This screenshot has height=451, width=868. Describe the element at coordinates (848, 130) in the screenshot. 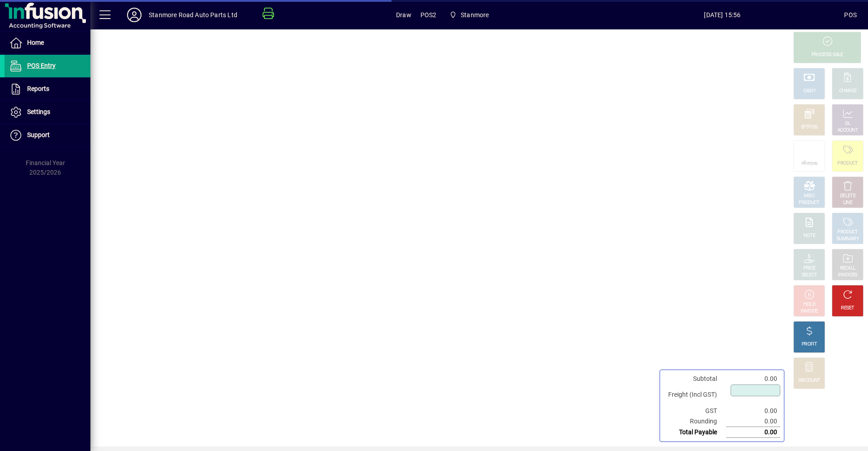

I see `div: ACCOUNT` at that location.